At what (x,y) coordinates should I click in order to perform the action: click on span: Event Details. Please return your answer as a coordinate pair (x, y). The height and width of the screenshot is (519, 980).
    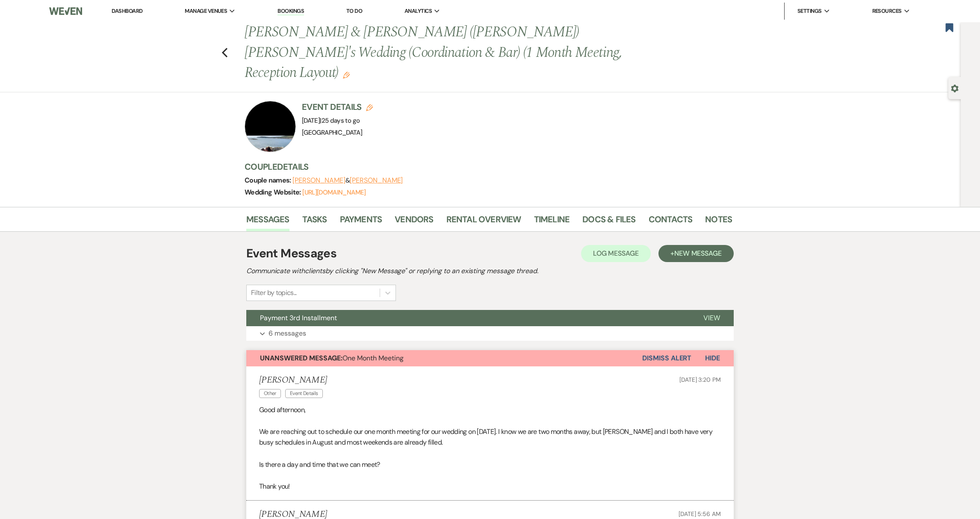
    Looking at the image, I should click on (304, 393).